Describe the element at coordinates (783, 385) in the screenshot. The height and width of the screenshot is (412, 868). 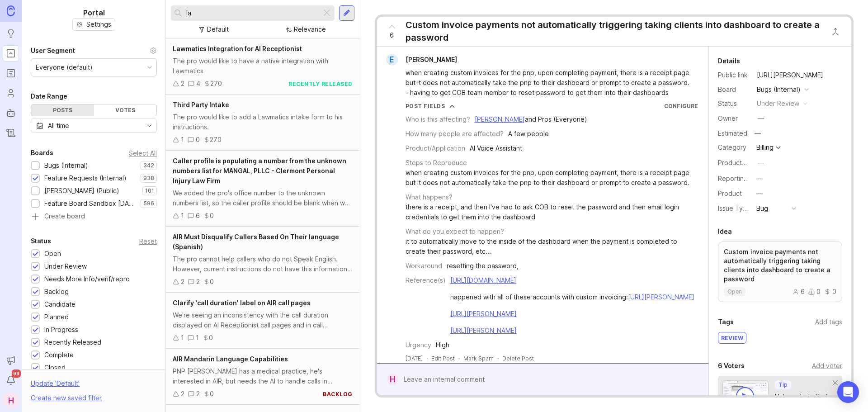
I see `p: Tip` at that location.